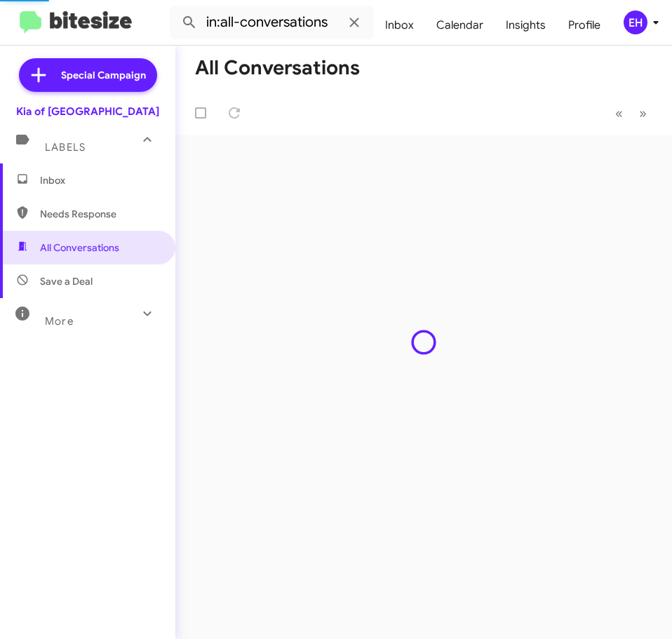 The image size is (672, 639). I want to click on a: Inbox, so click(399, 25).